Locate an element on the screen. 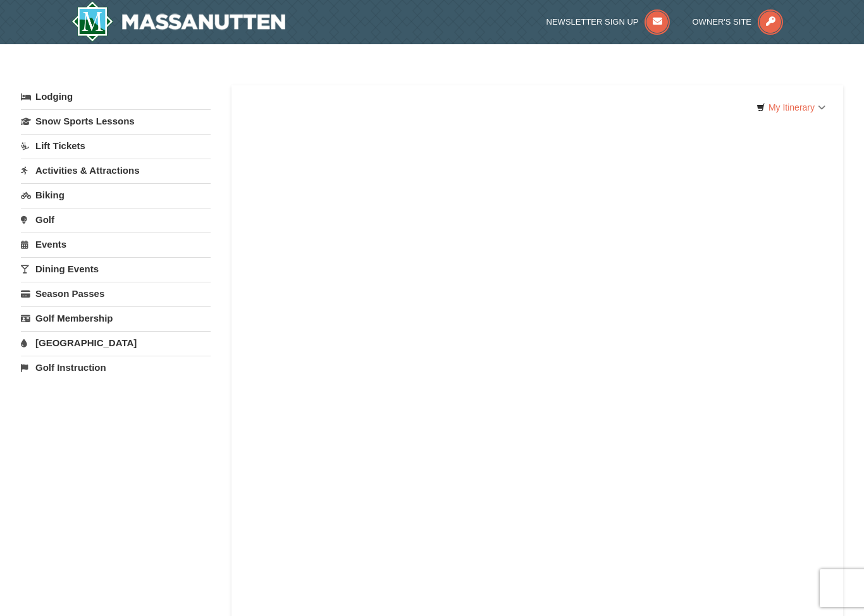 Image resolution: width=864 pixels, height=616 pixels. a: Lodging is located at coordinates (115, 97).